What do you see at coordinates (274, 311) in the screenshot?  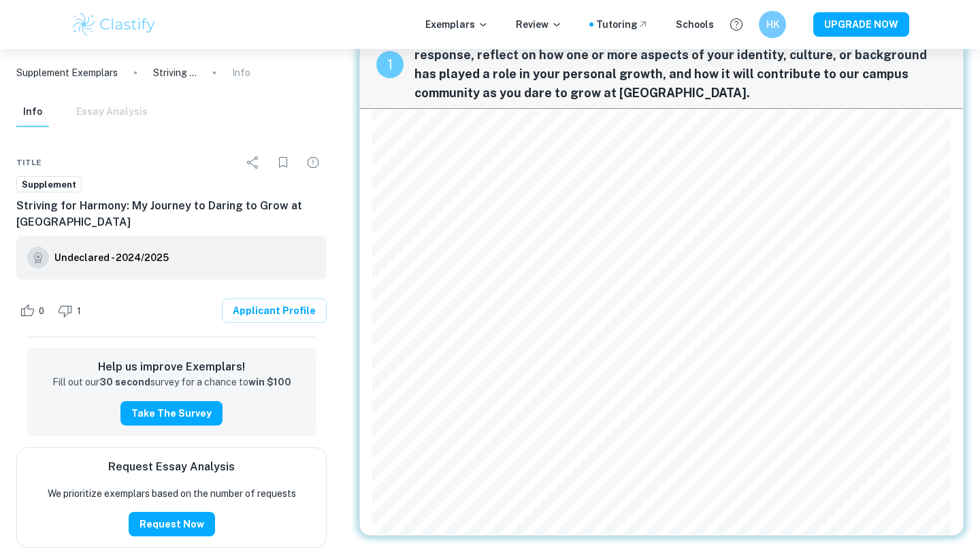 I see `a: Applicant Profile` at bounding box center [274, 311].